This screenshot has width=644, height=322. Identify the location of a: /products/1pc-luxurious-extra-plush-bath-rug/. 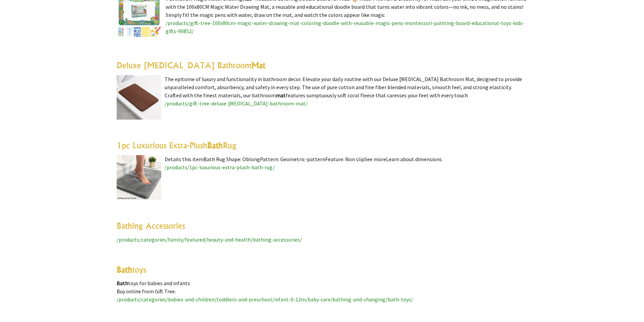
(220, 167).